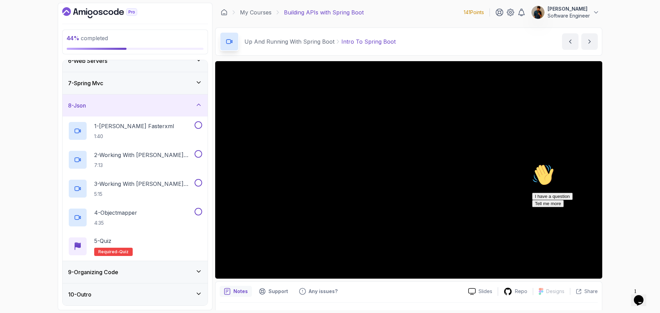 The image size is (660, 313). Describe the element at coordinates (86, 83) in the screenshot. I see `h3: 7 - Spring Mvc` at that location.